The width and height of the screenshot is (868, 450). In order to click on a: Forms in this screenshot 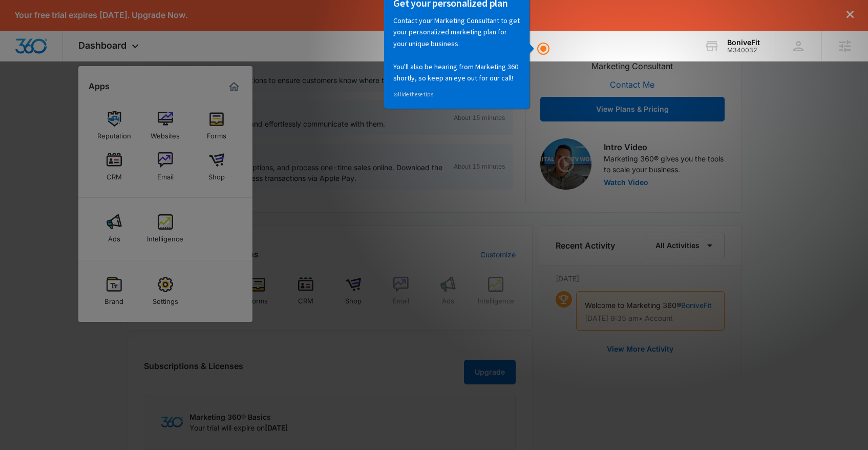, I will do `click(216, 125)`.